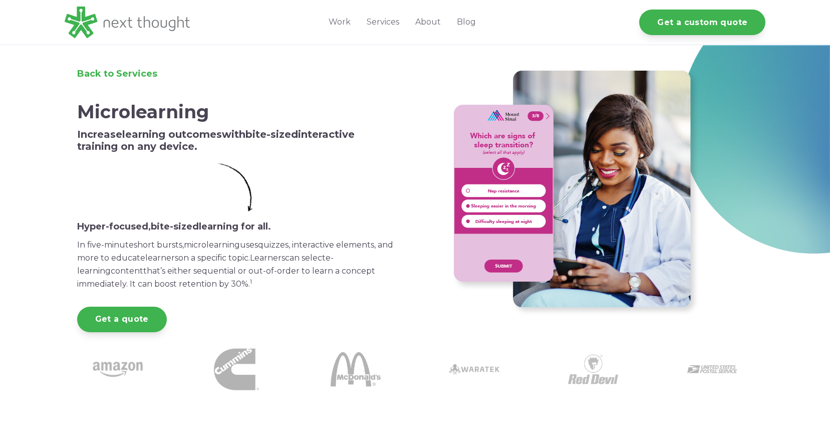  What do you see at coordinates (251, 281) in the screenshot?
I see `sup: 1` at bounding box center [251, 281].